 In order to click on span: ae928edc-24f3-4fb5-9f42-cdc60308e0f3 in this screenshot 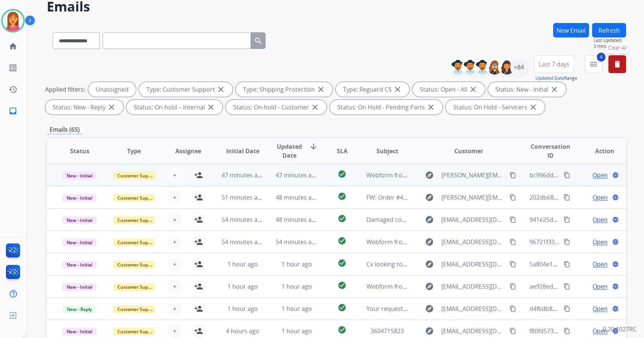, I will do `click(584, 286)`.